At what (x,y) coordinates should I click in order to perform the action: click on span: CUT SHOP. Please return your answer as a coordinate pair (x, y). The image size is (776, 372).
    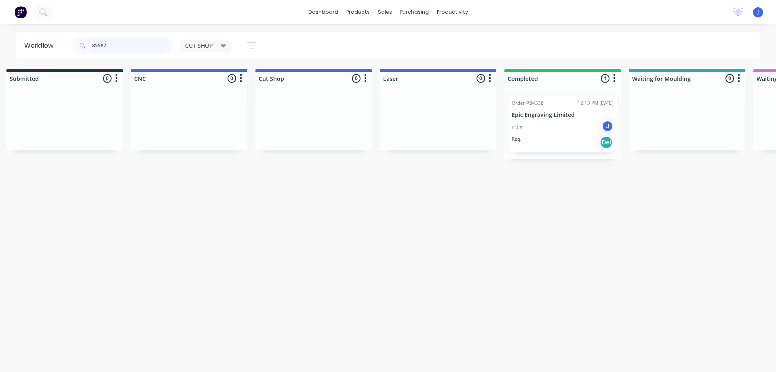
    Looking at the image, I should click on (199, 45).